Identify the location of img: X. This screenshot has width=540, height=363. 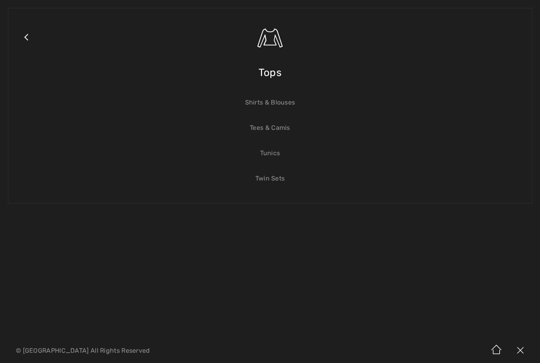
(520, 350).